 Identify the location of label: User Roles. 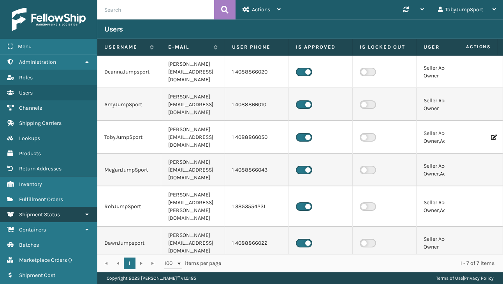
(448, 47).